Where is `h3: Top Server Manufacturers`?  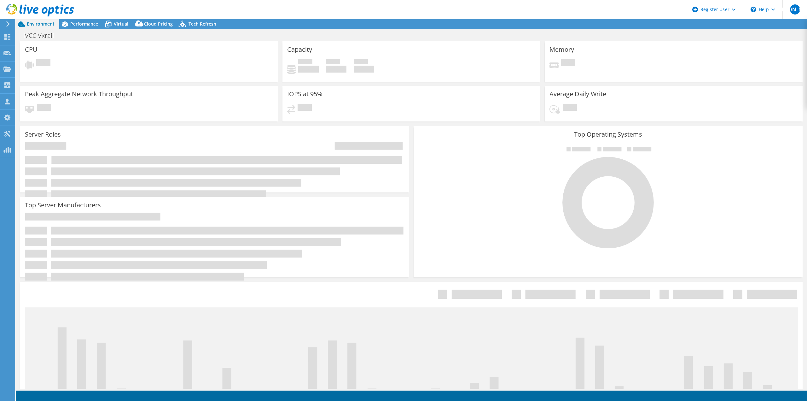 h3: Top Server Manufacturers is located at coordinates (63, 205).